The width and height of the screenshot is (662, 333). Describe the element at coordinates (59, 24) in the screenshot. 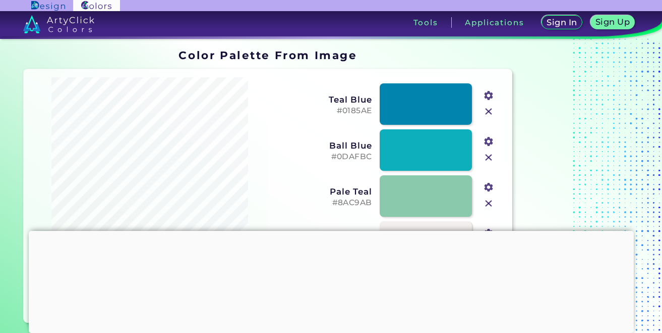

I see `img: logo_artyclick_colors_white.svg` at that location.